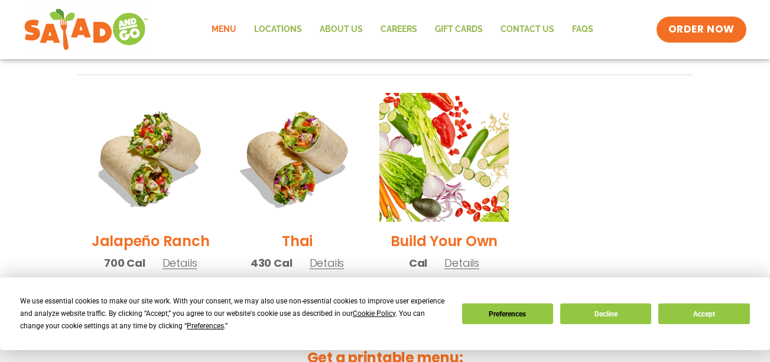 The image size is (770, 362). What do you see at coordinates (702, 30) in the screenshot?
I see `span: ORDER NOW` at bounding box center [702, 30].